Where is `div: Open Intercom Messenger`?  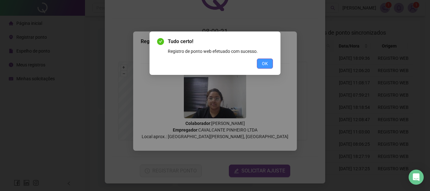
div: Open Intercom Messenger is located at coordinates (416, 177).